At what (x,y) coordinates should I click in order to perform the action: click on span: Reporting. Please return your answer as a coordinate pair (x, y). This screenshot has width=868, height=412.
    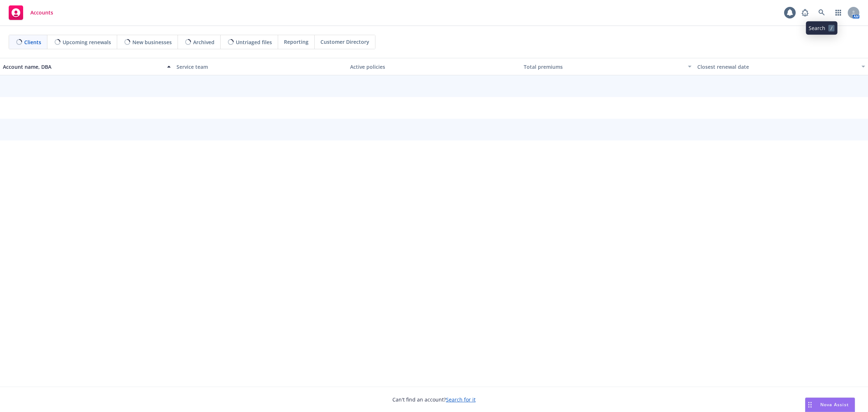
    Looking at the image, I should click on (296, 42).